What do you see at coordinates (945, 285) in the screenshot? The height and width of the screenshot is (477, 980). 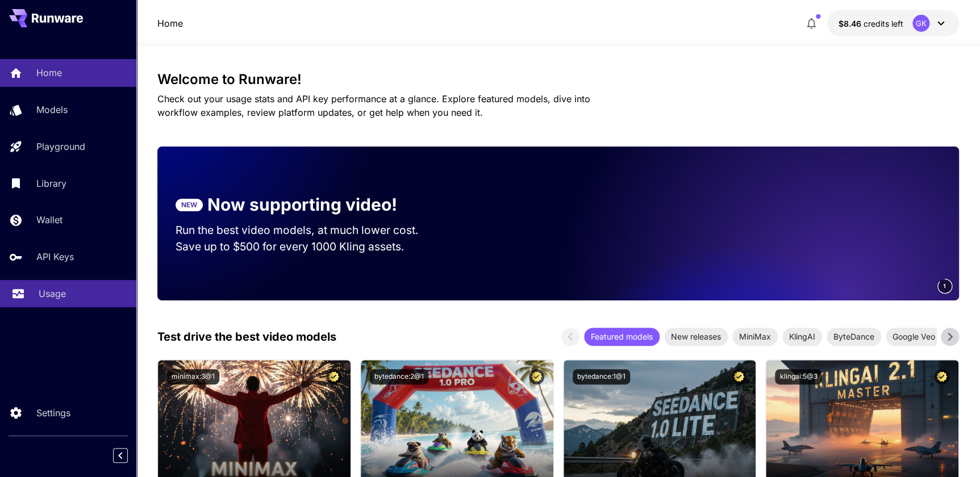 I see `span: 1` at bounding box center [945, 285].